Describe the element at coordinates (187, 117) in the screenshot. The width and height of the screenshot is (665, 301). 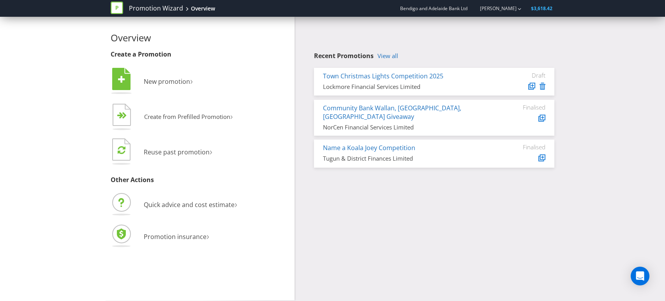
I see `span: Create from Prefilled Promotion` at that location.